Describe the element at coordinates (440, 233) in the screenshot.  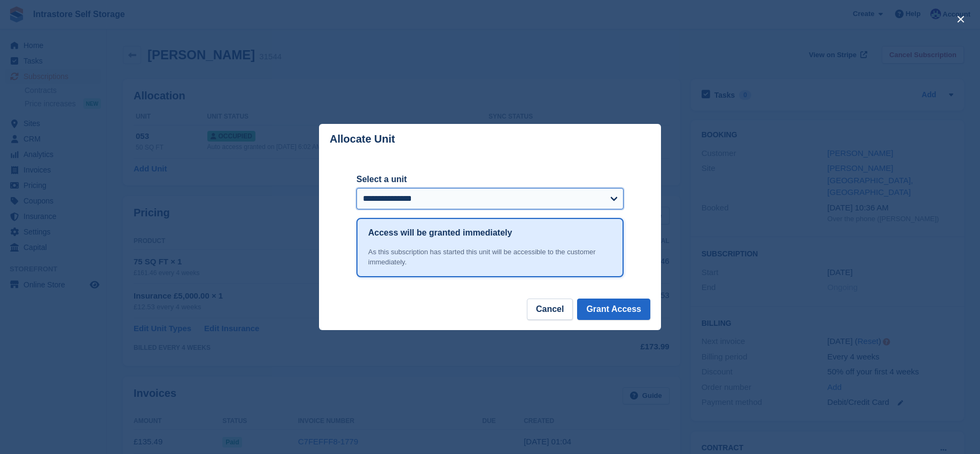
I see `h1: Access will be granted immediately` at that location.